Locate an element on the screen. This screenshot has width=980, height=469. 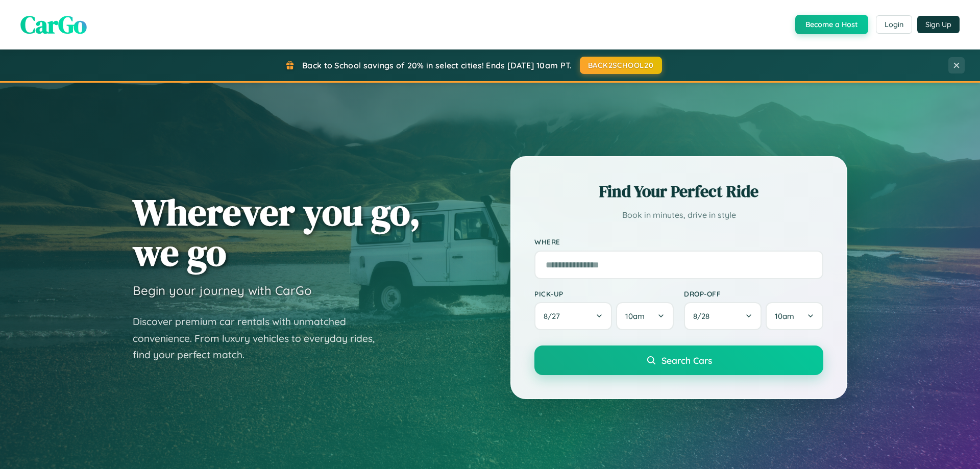
button: BACK2SCHOOL20 is located at coordinates (621, 66).